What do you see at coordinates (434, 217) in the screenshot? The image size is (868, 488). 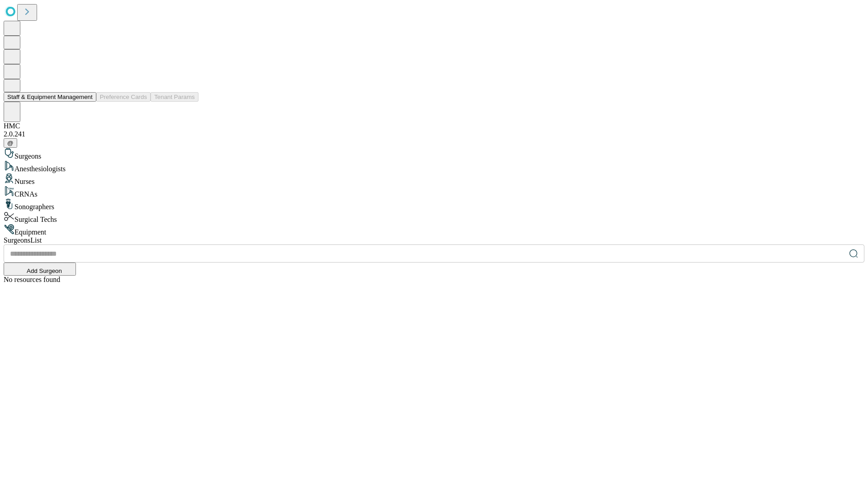 I see `div: Surgical Techs` at bounding box center [434, 217].